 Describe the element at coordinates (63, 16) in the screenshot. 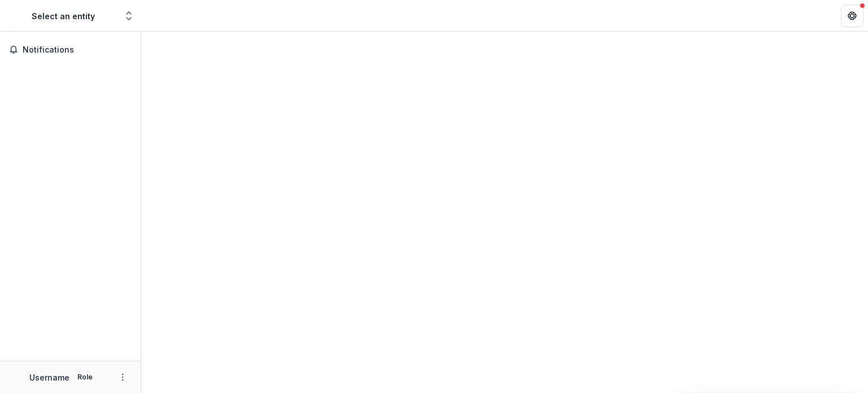

I see `div: Select an entity` at that location.